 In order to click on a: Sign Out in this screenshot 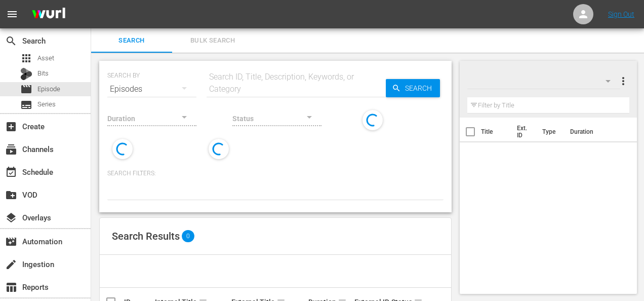, I will do `click(621, 14)`.